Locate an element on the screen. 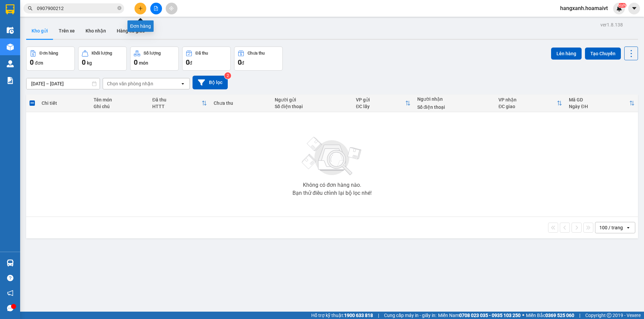 This screenshot has height=319, width=644. div: HTTT is located at coordinates (177, 107).